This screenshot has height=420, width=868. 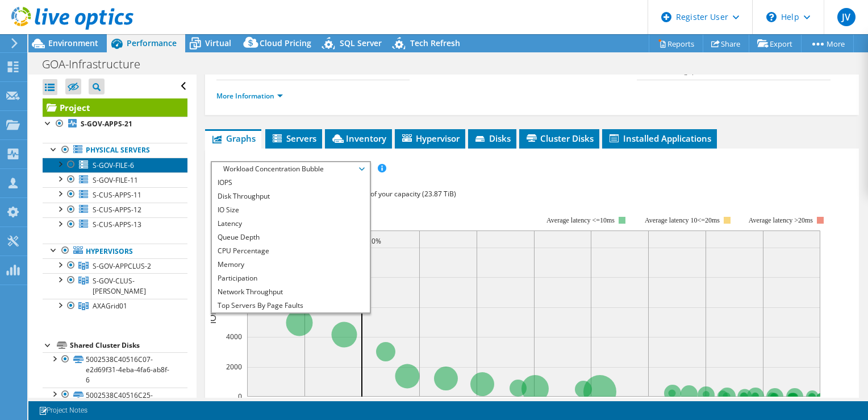 I want to click on li: IOPS, so click(x=290, y=183).